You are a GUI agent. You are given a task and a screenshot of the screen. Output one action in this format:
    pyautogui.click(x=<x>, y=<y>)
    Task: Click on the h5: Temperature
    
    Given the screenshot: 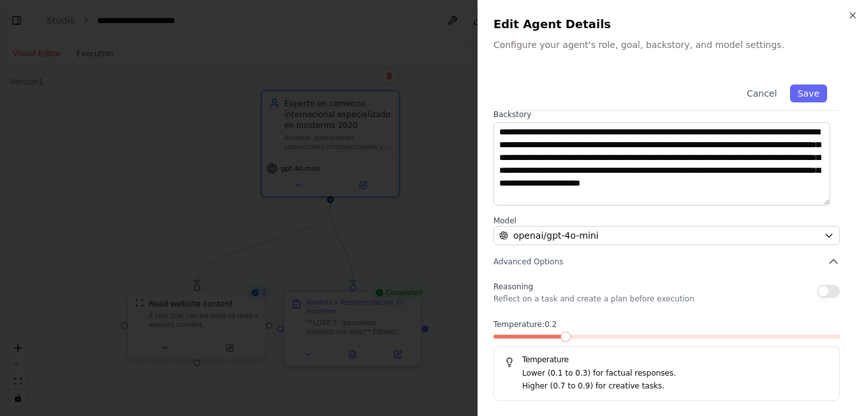 What is the action you would take?
    pyautogui.click(x=667, y=360)
    